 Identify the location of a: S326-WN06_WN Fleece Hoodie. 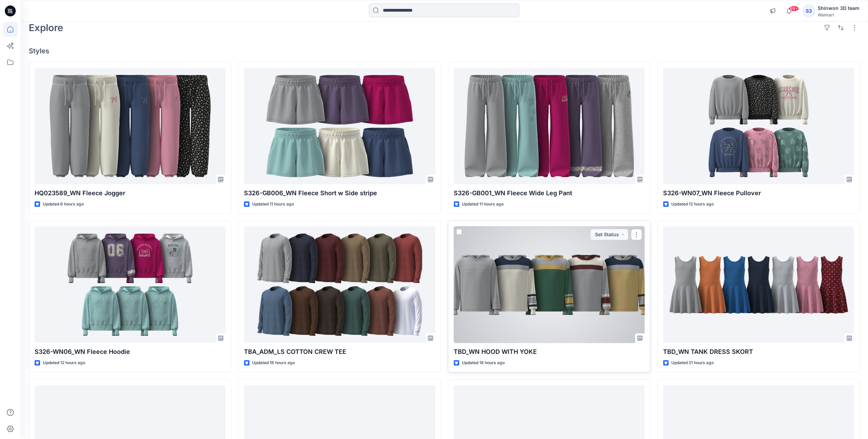
(130, 285).